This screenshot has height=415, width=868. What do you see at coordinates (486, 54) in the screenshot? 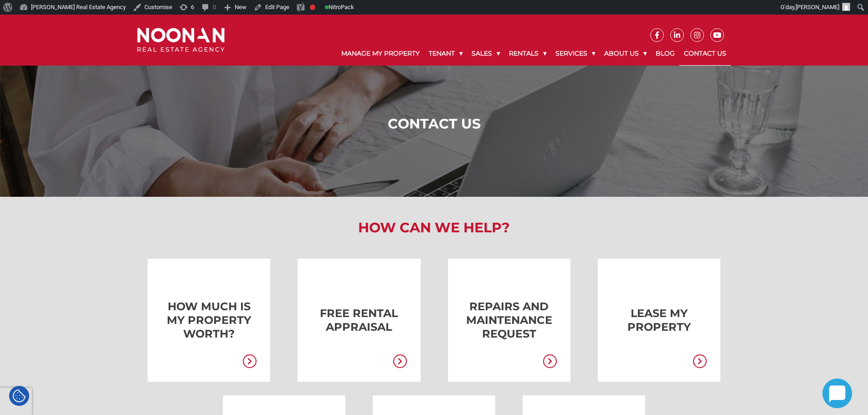
I see `a: Sales` at bounding box center [486, 54].